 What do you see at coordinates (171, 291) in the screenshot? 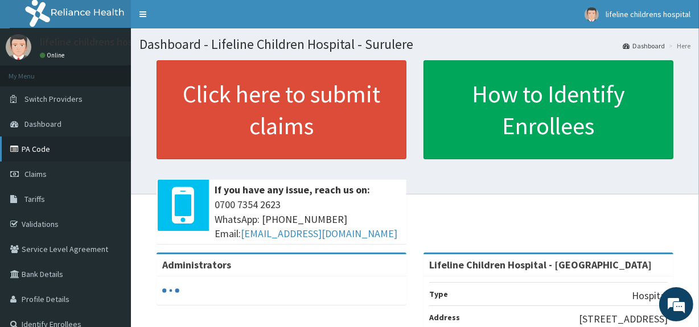
I see `svg: audio-loading` at bounding box center [171, 291].